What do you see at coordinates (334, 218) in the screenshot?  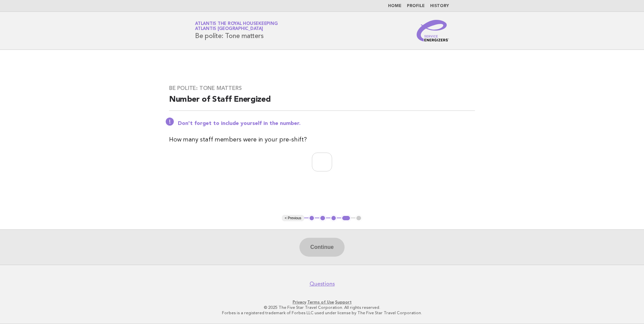 I see `button: 3` at bounding box center [334, 218].